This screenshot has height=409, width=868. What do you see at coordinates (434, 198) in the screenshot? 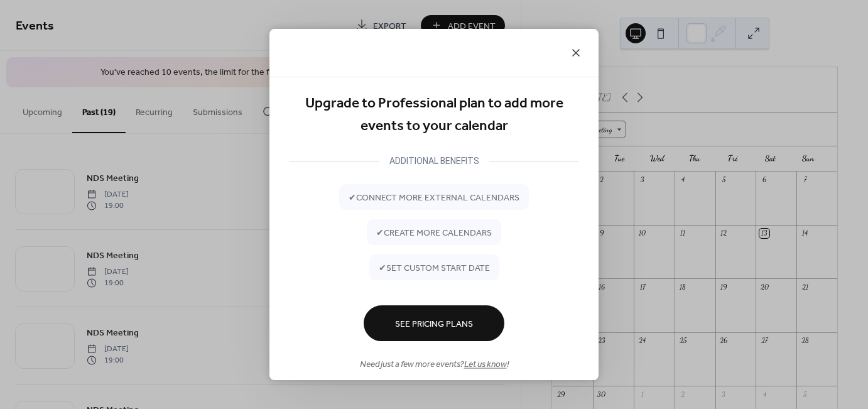
I see `span: ✔ connect more external calendars` at bounding box center [434, 198].